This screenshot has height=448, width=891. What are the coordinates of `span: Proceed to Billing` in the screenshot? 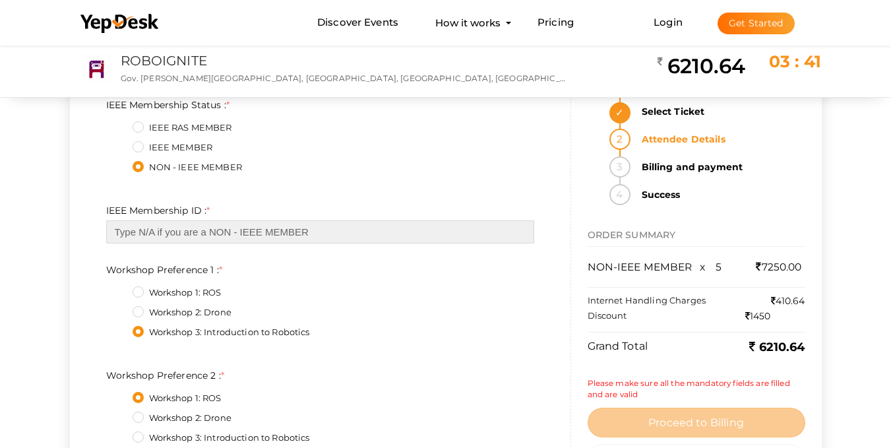 It's located at (695, 422).